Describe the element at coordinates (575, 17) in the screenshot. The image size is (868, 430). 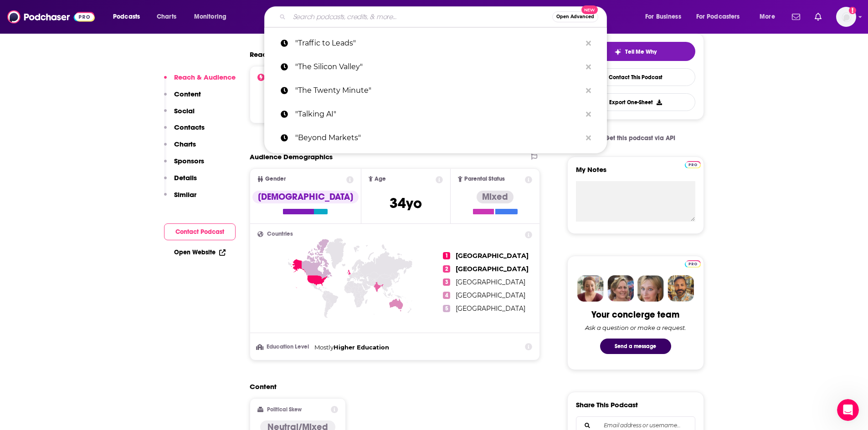
I see `button: Open AdvancedNew` at that location.